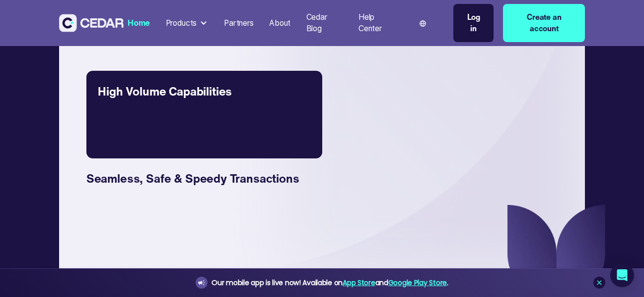 The height and width of the screenshot is (297, 644). I want to click on div: Open Intercom Messenger, so click(621, 275).